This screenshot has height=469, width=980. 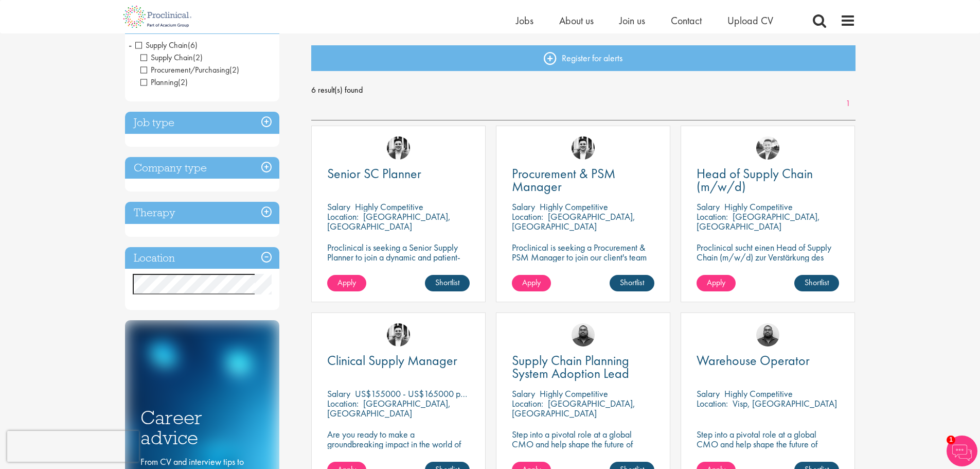 I want to click on a: Warehouse Operator, so click(x=768, y=360).